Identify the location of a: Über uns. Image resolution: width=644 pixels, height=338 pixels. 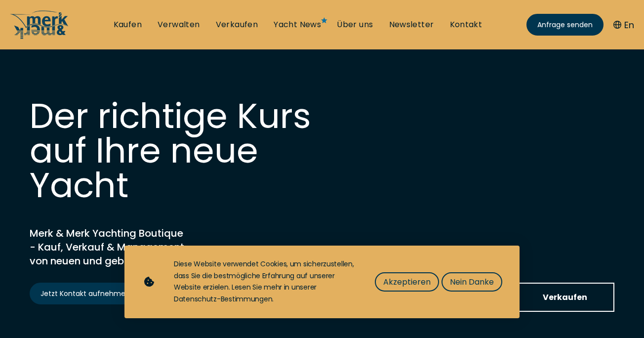
(354, 25).